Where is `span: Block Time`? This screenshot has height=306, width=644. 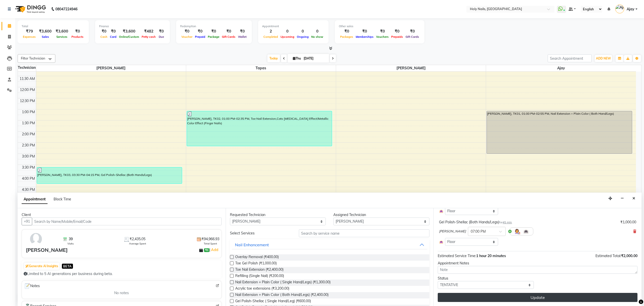 span: Block Time is located at coordinates (62, 199).